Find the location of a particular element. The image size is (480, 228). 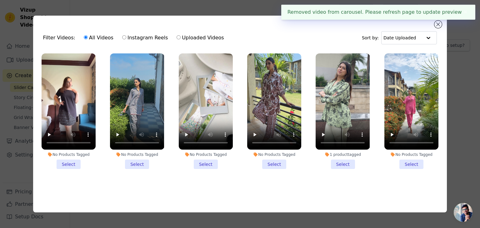

div: Sort by: is located at coordinates (400, 38).